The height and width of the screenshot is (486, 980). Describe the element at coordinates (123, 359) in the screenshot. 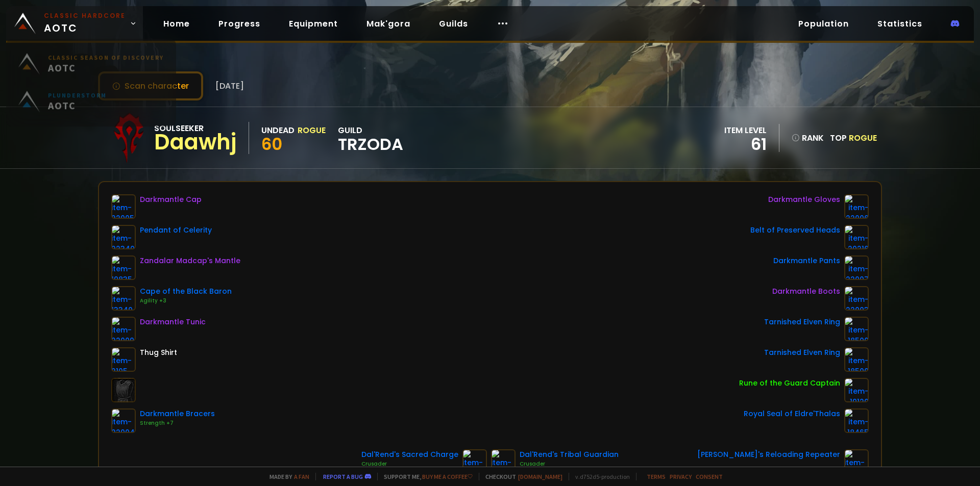

I see `img: item-2105` at that location.